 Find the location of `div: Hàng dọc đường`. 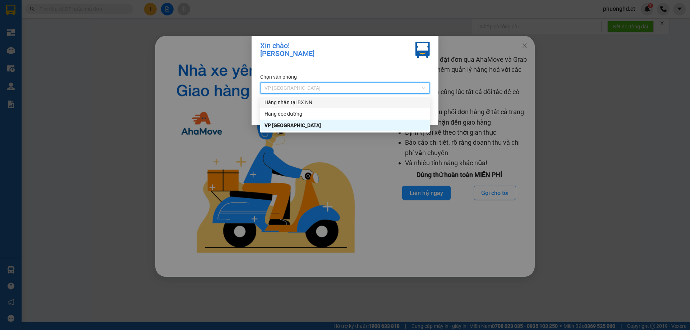

div: Hàng dọc đường is located at coordinates (345, 114).